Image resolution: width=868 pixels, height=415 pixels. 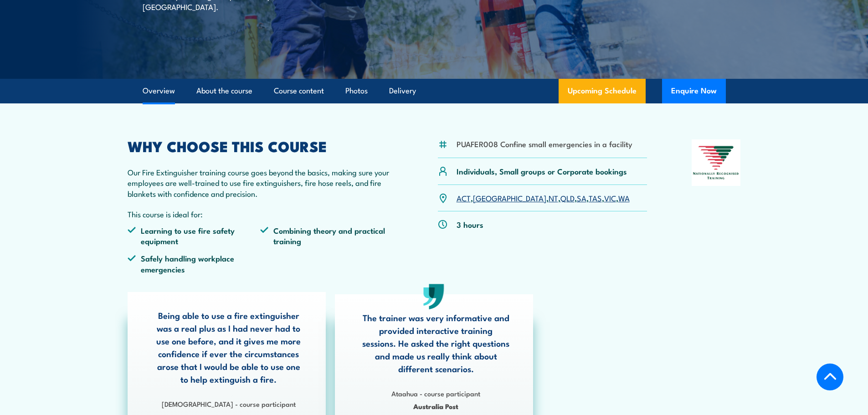 What do you see at coordinates (542, 171) in the screenshot?
I see `p: Individuals, Small groups or Corporate bookings` at bounding box center [542, 171].